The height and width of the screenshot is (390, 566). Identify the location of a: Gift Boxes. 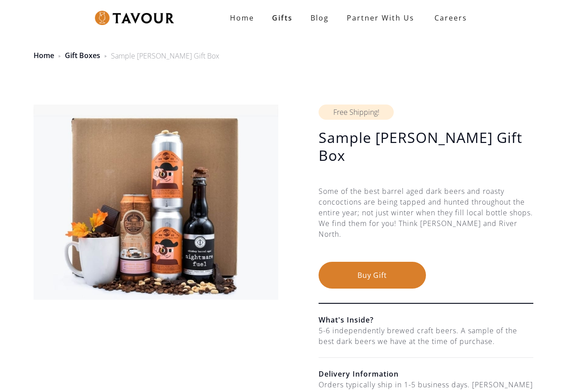
(82, 55).